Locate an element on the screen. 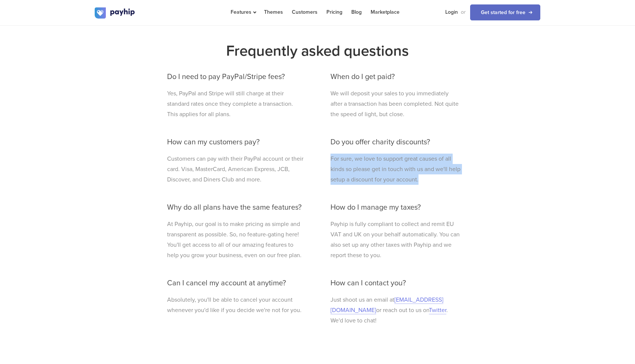 The height and width of the screenshot is (364, 635). p: We will deposit your sales to you immediately after a transaction has been completed. Not quite t... is located at coordinates (396, 104).